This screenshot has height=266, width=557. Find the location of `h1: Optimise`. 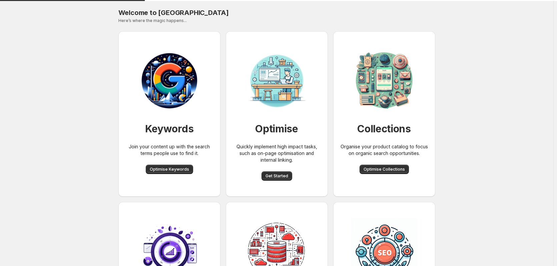

h1: Optimise is located at coordinates (277, 129).